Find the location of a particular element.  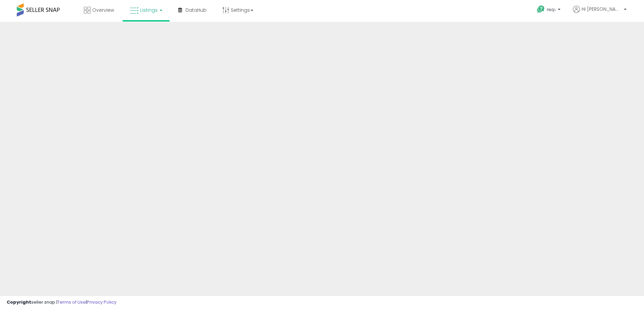

span: Listings is located at coordinates (149, 10).